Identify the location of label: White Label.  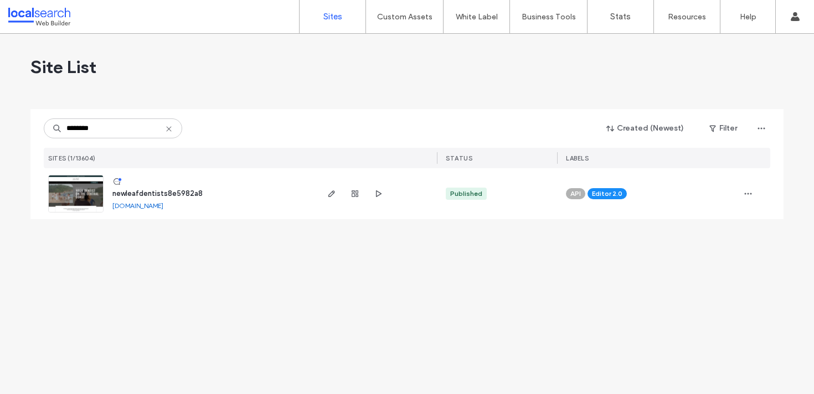
(477, 17).